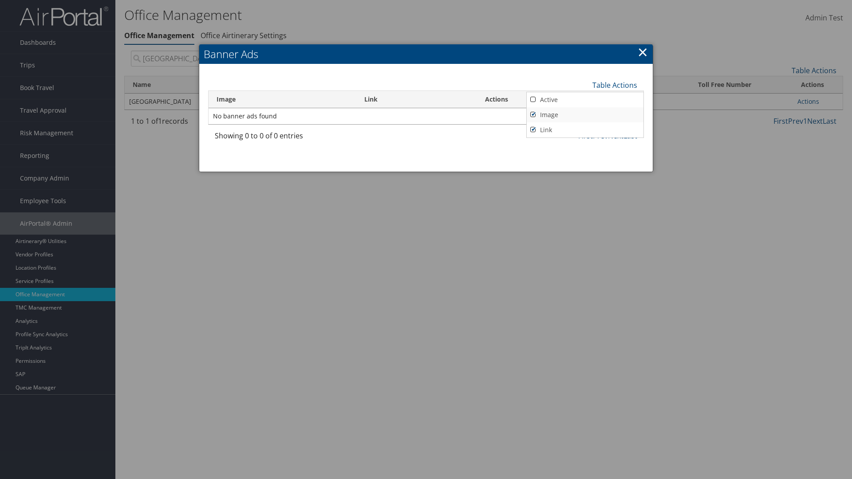  I want to click on th: Actions, so click(560, 99).